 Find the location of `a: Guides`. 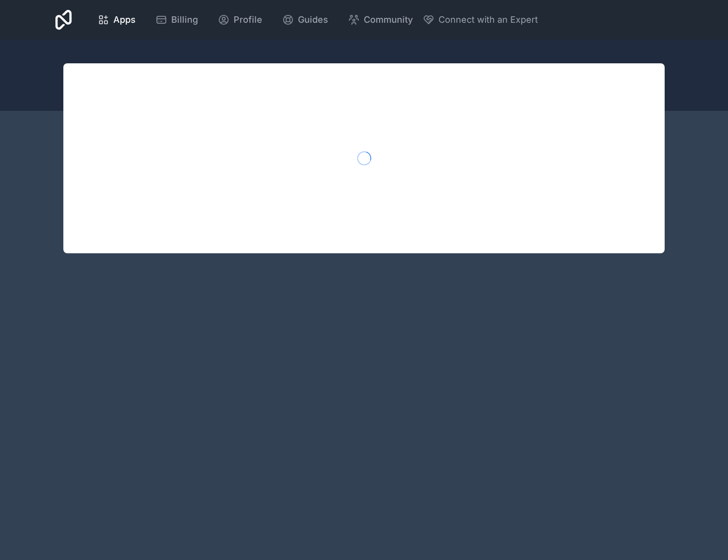

a: Guides is located at coordinates (305, 20).